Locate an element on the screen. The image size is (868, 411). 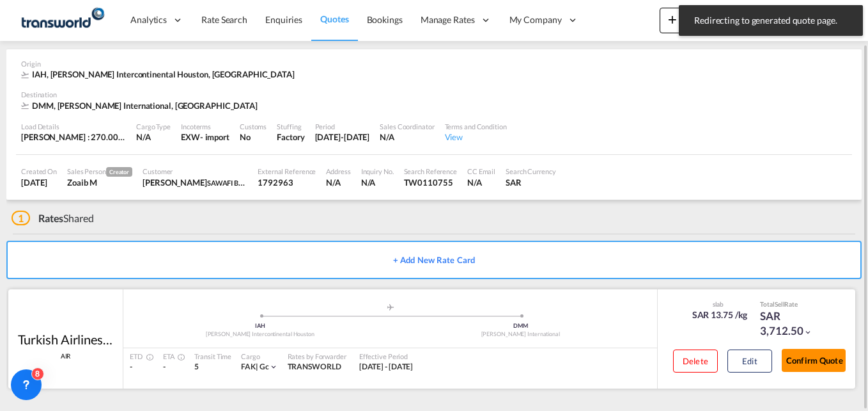
div: TRANSWORLD is located at coordinates (317, 366).